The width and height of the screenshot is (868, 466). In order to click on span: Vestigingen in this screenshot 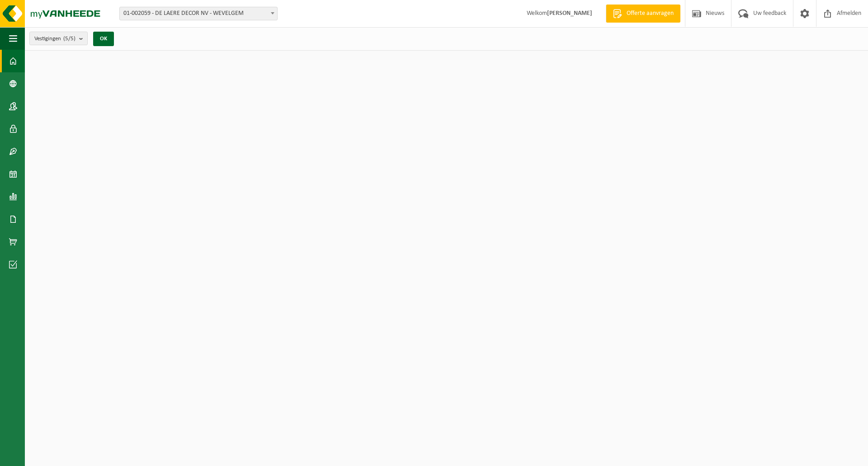, I will do `click(55, 39)`.